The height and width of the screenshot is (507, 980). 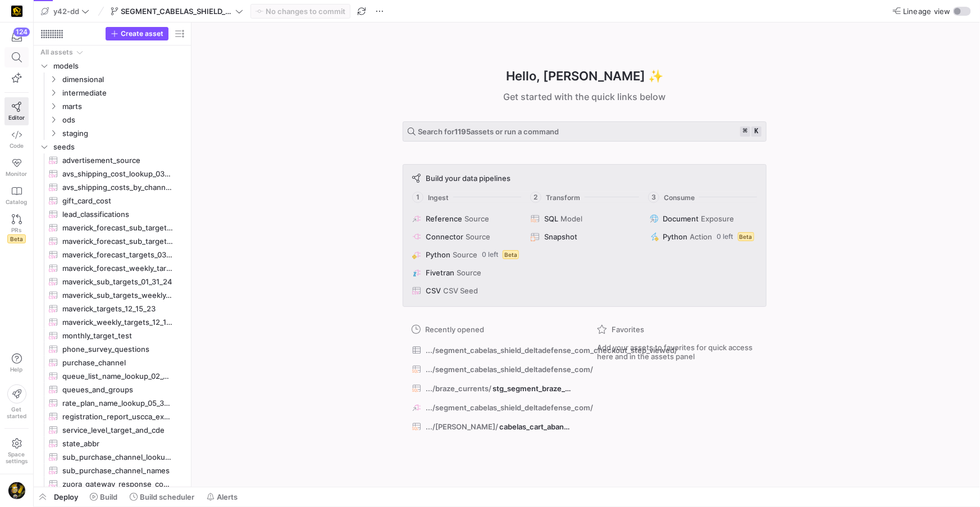 I want to click on span: Alerts, so click(x=227, y=497).